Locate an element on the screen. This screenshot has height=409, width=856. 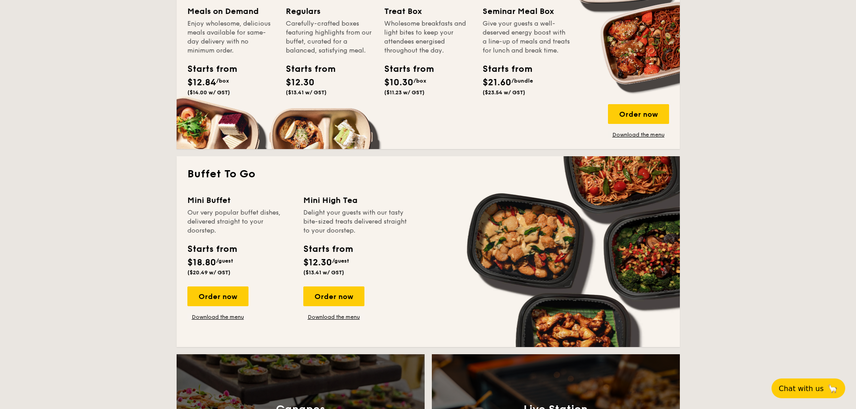
span: ($14.00 w/ GST) is located at coordinates (209, 93).